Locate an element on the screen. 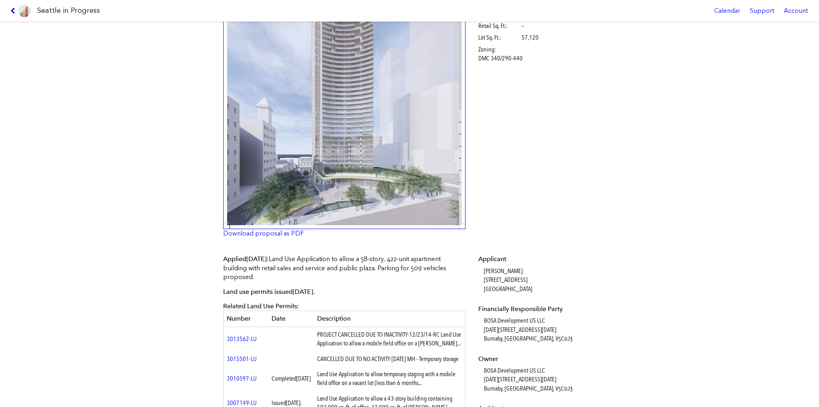 The height and width of the screenshot is (407, 819). a: 3013562-LU is located at coordinates (242, 339).